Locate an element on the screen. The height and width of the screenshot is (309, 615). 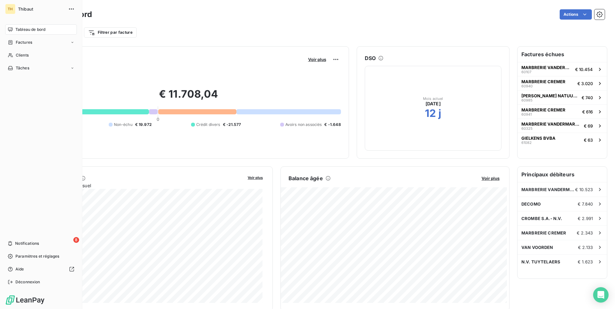
span: GIELKENS BVBA is located at coordinates (538, 138).